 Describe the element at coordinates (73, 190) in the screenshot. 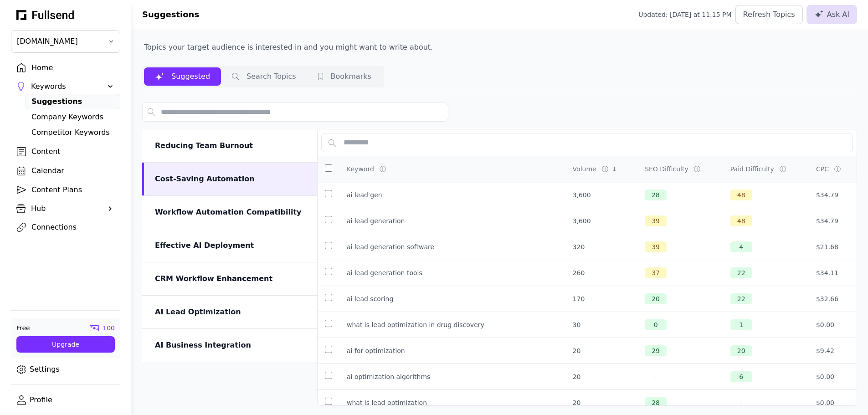

I see `div: Content Plans` at that location.